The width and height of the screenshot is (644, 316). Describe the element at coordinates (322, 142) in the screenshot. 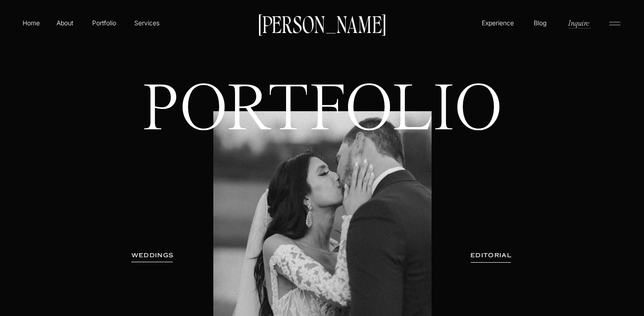

I see `h1: PORTFOLIO` at that location.